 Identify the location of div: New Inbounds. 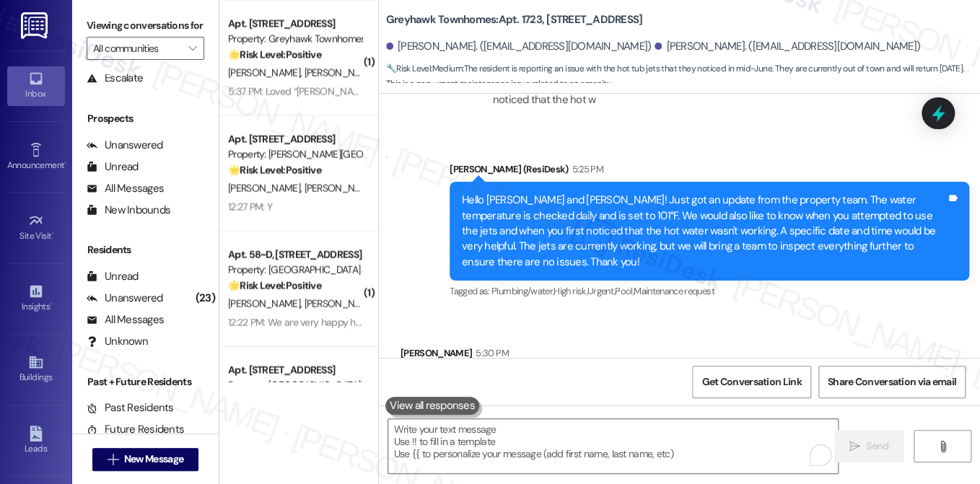
(129, 210).